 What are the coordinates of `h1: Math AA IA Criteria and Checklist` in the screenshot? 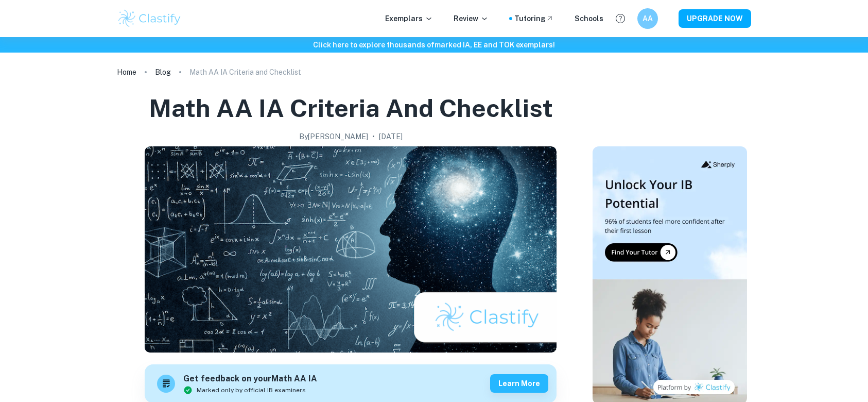 It's located at (351, 108).